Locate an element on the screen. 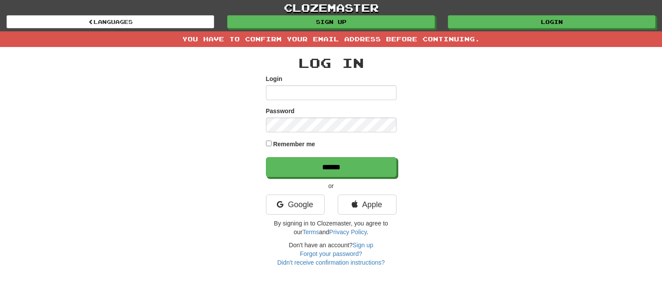 The image size is (662, 306). a: Forgot your password? is located at coordinates (331, 254).